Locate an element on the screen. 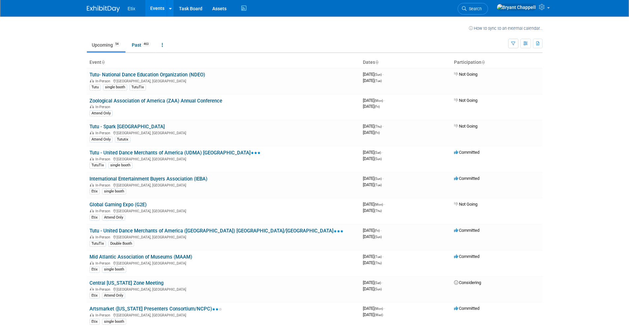 Image resolution: width=629 pixels, height=328 pixels. span: (Mon) is located at coordinates (379, 308).